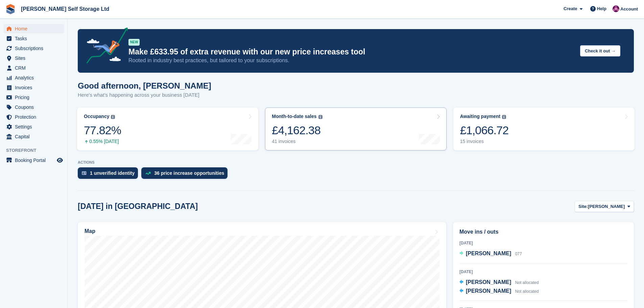 The image size is (644, 308). What do you see at coordinates (352, 52) in the screenshot?
I see `p: Make £633.95 of extra revenue with our new price increases tool` at bounding box center [352, 52].